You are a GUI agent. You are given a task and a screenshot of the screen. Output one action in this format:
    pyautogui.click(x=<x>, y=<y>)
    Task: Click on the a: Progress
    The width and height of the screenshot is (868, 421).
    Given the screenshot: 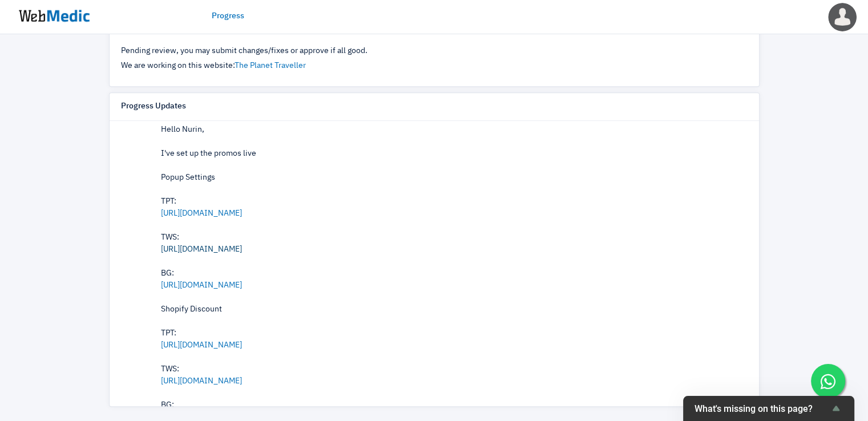 What is the action you would take?
    pyautogui.click(x=227, y=16)
    